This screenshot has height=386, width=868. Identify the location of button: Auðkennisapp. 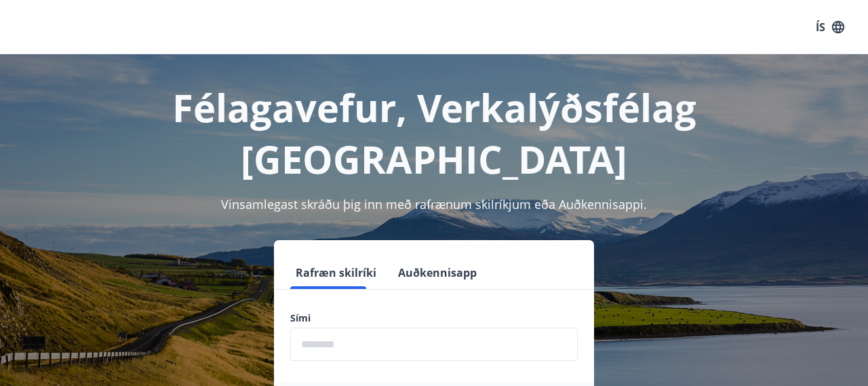
(437, 273).